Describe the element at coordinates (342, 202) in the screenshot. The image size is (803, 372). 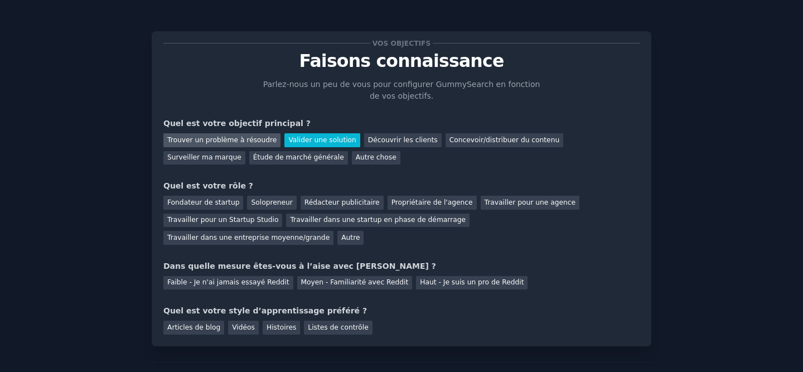
I see `font: Rédacteur publicitaire` at that location.